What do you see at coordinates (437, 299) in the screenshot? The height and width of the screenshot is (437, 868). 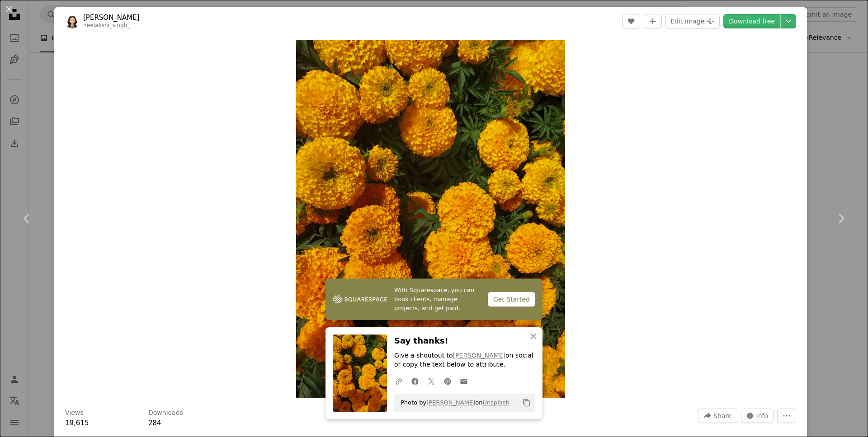 I see `span: With Squarespace, you can book clients, manage projects, and get paid.` at bounding box center [437, 299].